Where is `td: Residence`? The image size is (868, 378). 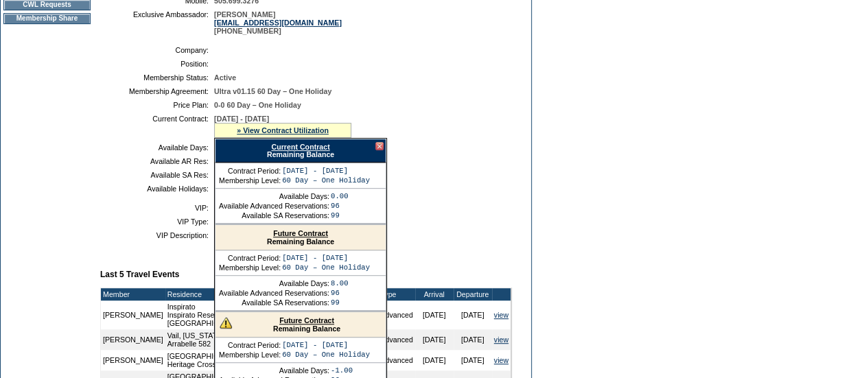 td: Residence is located at coordinates (272, 294).